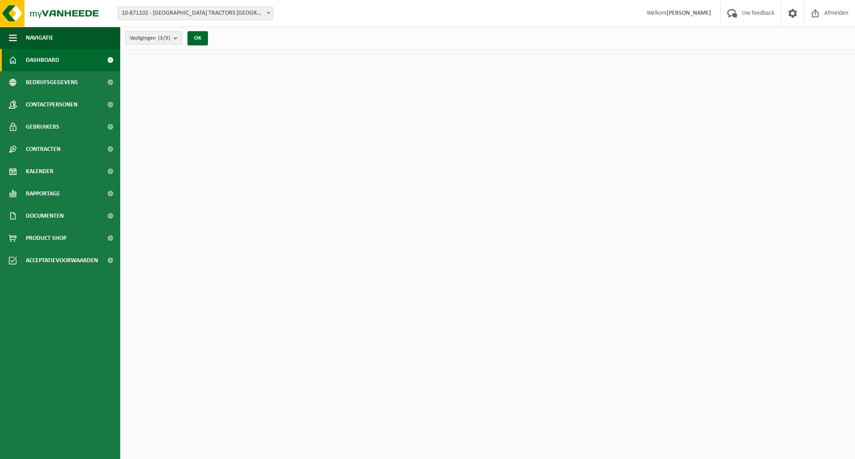 Image resolution: width=855 pixels, height=459 pixels. I want to click on span: Bedrijfsgegevens, so click(52, 82).